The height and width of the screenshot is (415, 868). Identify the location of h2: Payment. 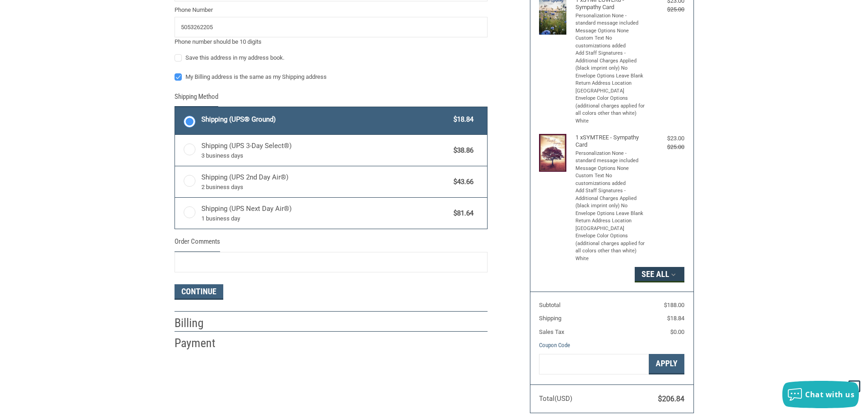
(201, 343).